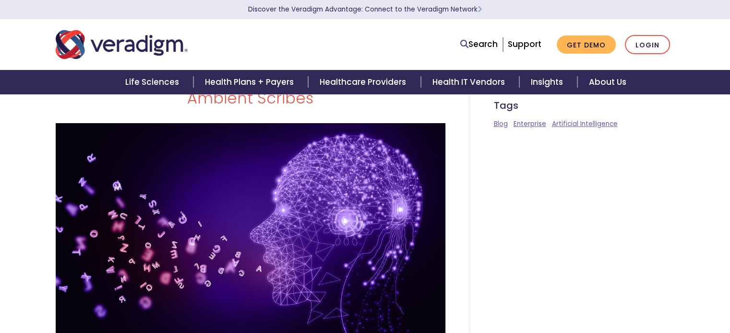 Image resolution: width=730 pixels, height=333 pixels. Describe the element at coordinates (121, 45) in the screenshot. I see `a: Veradigm logo` at that location.